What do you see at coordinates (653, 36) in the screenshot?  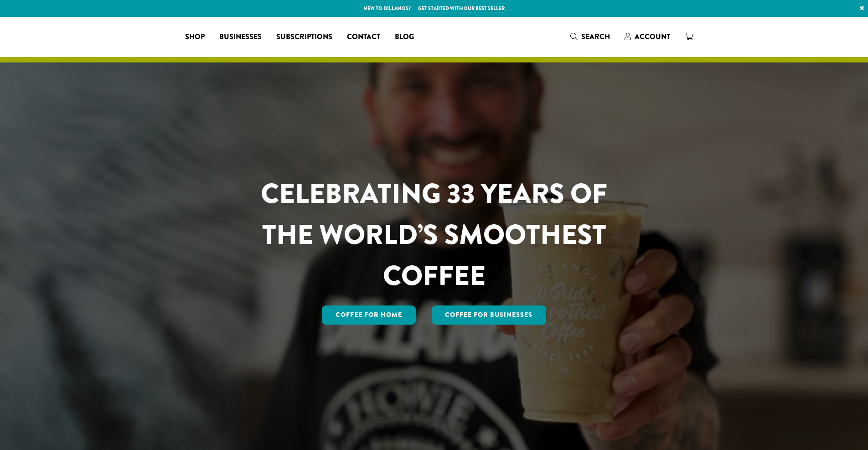 I see `span: Account` at bounding box center [653, 36].